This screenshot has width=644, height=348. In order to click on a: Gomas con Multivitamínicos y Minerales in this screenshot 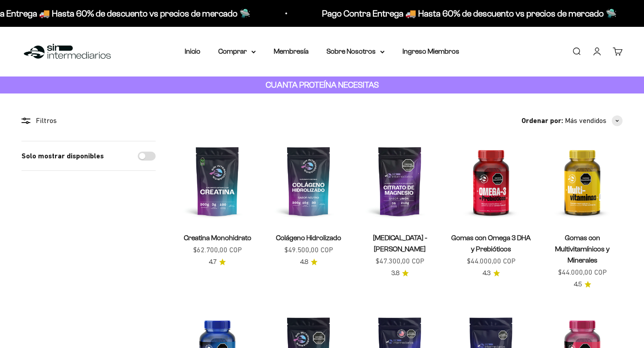, I will do `click(582, 248)`.